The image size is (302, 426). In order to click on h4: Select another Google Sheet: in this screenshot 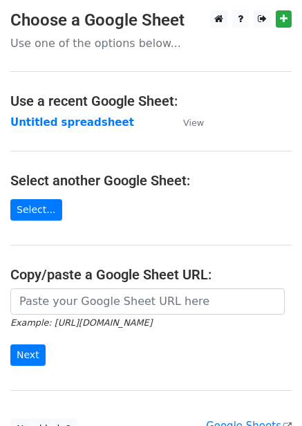, I will do `click(151, 180)`.